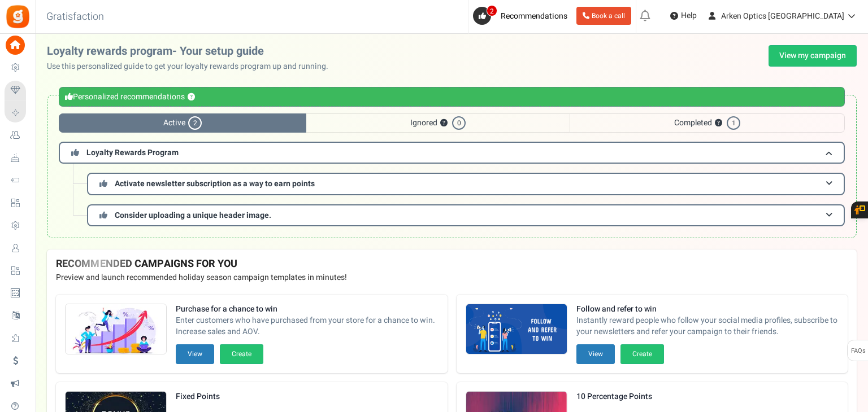 The height and width of the screenshot is (412, 868). Describe the element at coordinates (687, 16) in the screenshot. I see `span: Help` at that location.